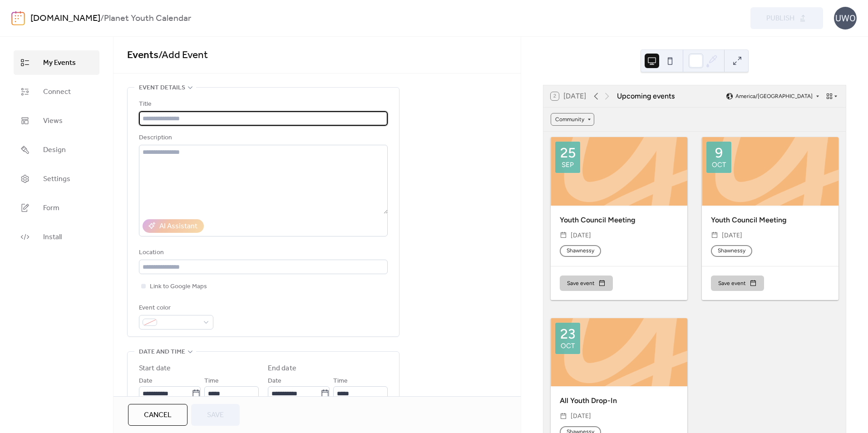 The image size is (868, 433). What do you see at coordinates (158, 415) in the screenshot?
I see `a: Cancel` at bounding box center [158, 415].